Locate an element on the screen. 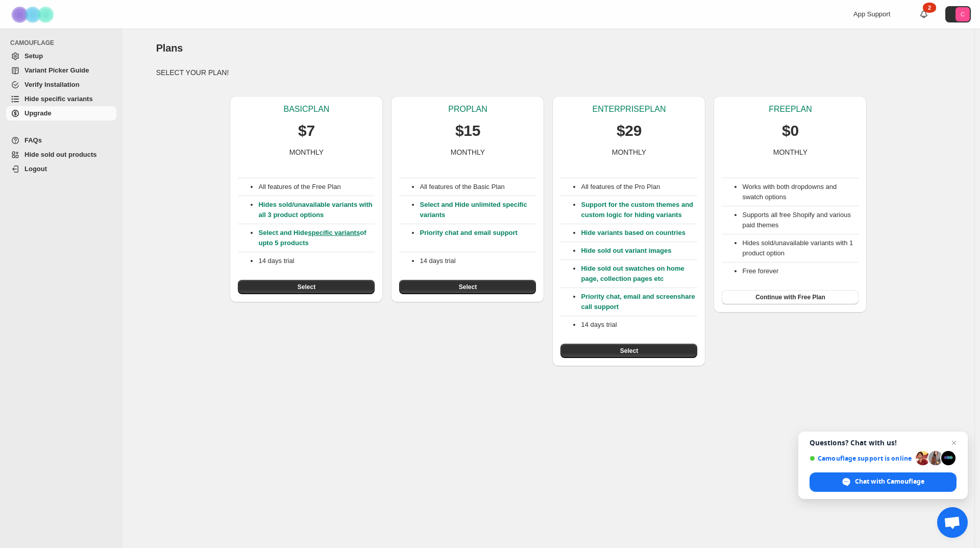  span: CAMOUFLAGE is located at coordinates (64, 43).